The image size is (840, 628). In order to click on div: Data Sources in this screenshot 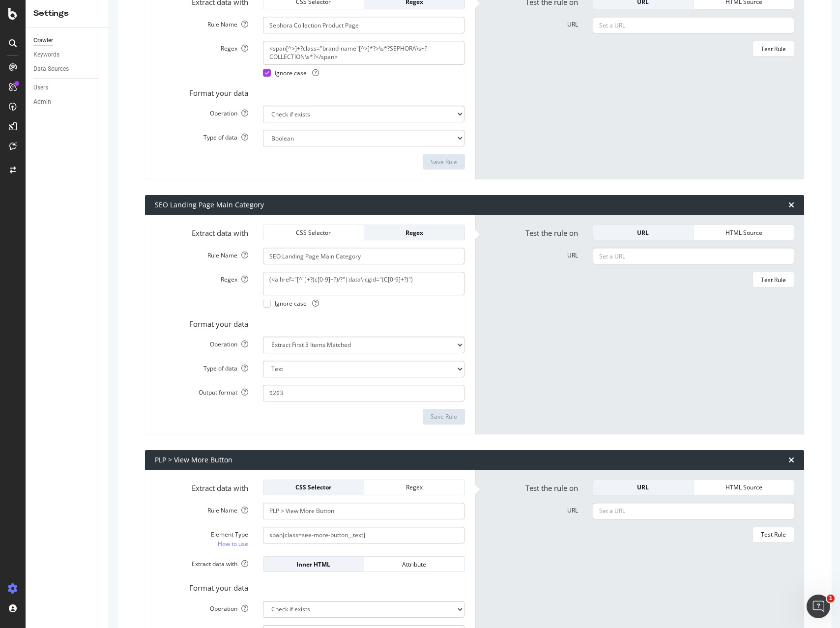, I will do `click(51, 68)`.